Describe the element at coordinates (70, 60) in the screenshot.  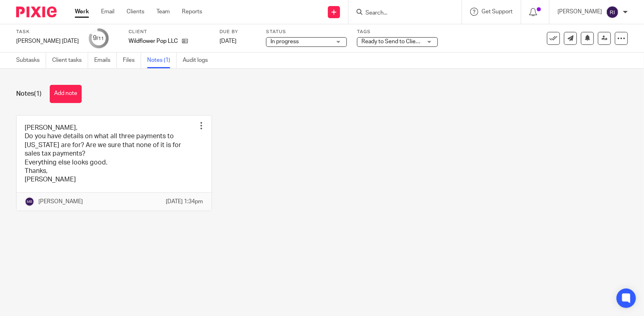
I see `a: Client tasks` at that location.